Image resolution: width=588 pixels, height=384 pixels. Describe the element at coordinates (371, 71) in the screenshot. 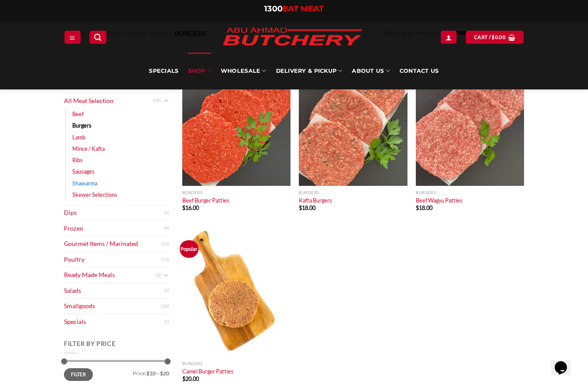

I see `a: About Us` at that location.